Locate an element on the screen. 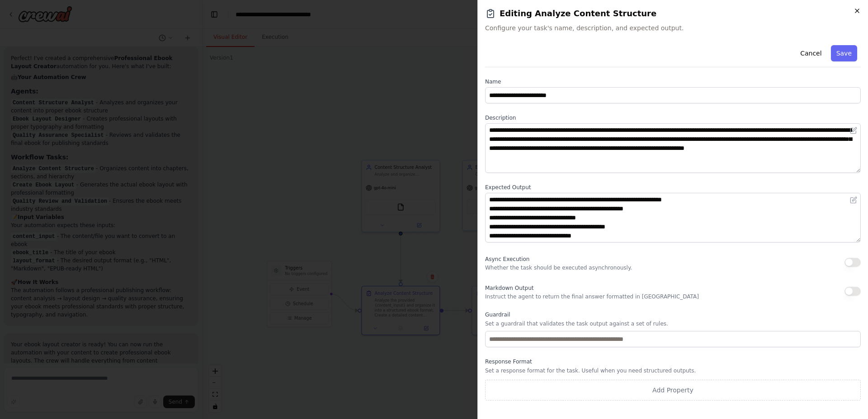  label: Name is located at coordinates (672, 82).